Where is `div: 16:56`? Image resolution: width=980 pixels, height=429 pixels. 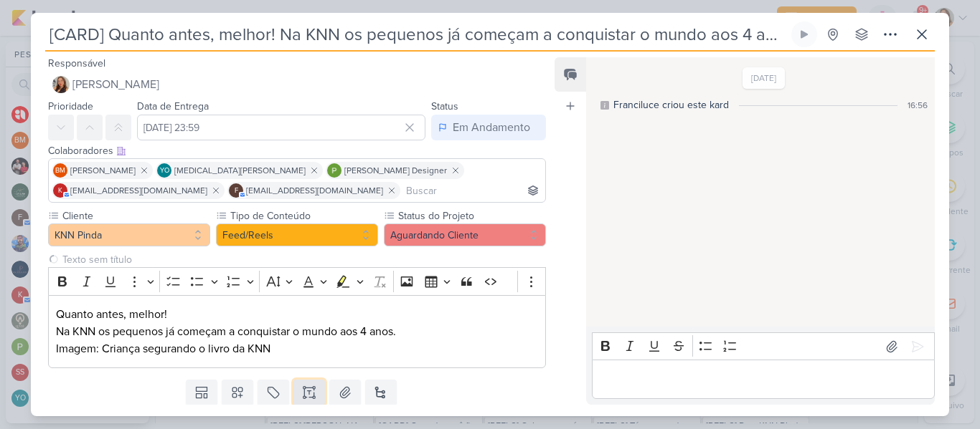 div: 16:56 is located at coordinates (917, 105).